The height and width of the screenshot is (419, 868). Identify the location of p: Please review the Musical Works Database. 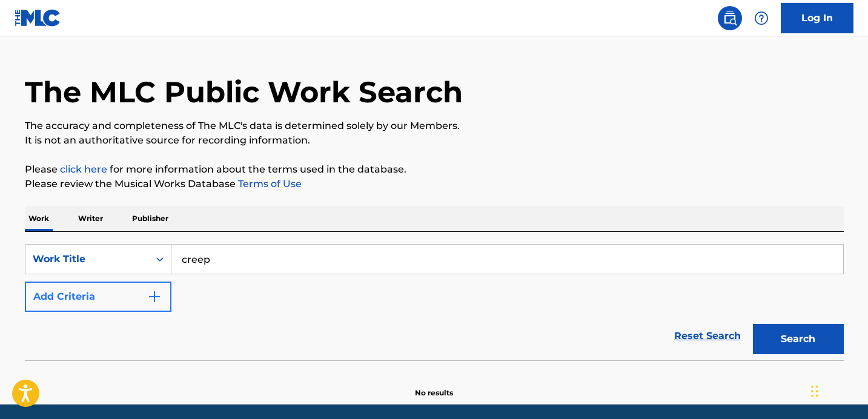
(434, 184).